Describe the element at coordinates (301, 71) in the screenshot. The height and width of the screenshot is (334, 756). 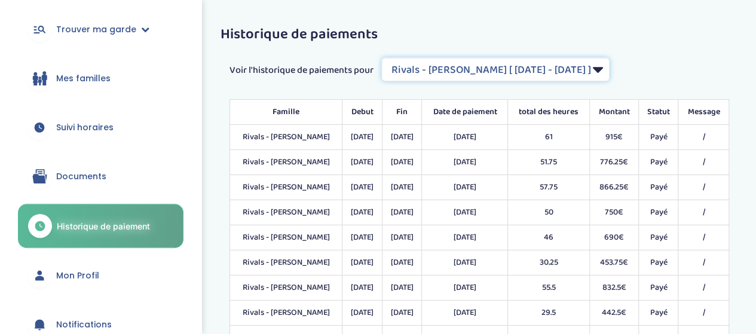
I see `span: Voir l'historique de paiements pour` at that location.